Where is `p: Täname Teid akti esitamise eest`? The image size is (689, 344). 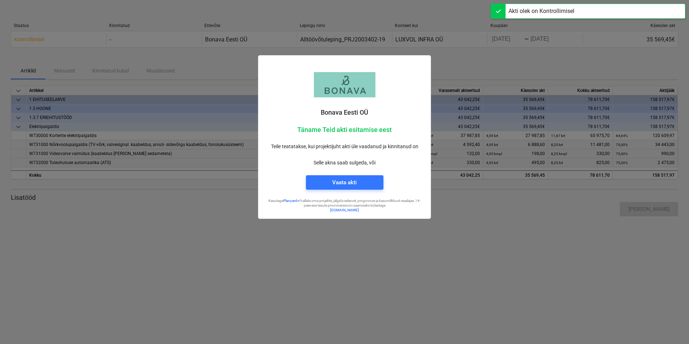
p: Täname Teid akti esitamise eest is located at coordinates (345, 130).